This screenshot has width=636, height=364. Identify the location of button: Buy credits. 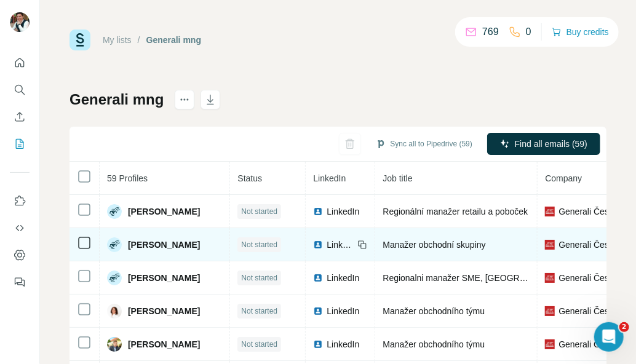
(580, 32).